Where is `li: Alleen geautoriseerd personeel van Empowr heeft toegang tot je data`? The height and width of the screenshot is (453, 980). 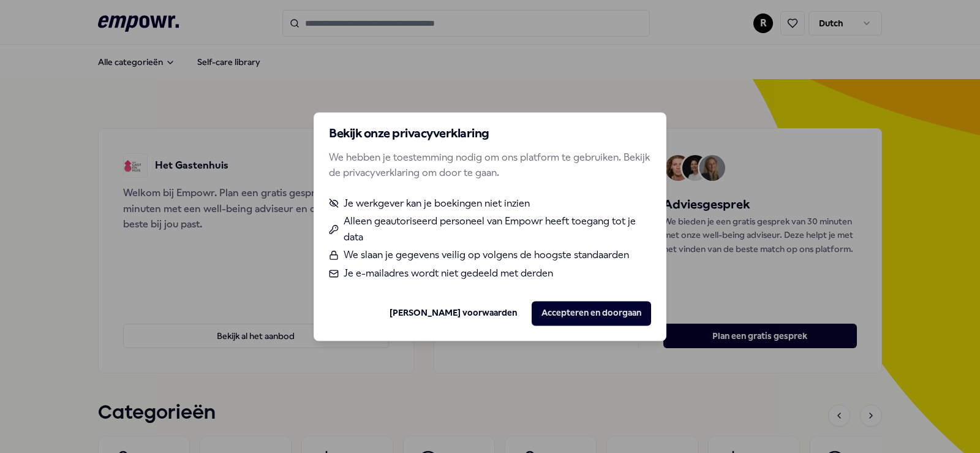
li: Alleen geautoriseerd personeel van Empowr heeft toegang tot je data is located at coordinates (490, 229).